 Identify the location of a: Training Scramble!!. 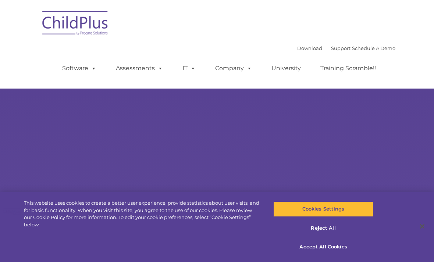
(348, 68).